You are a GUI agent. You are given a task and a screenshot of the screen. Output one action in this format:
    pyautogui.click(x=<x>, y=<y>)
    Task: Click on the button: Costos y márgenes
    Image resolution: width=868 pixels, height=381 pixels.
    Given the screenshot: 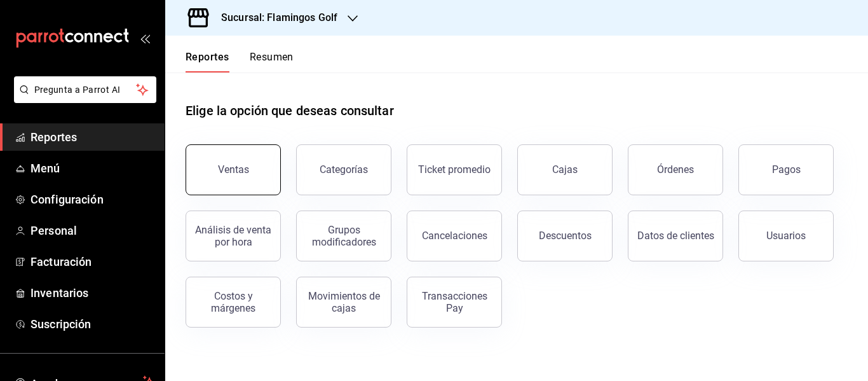 What is the action you would take?
    pyautogui.click(x=233, y=302)
    